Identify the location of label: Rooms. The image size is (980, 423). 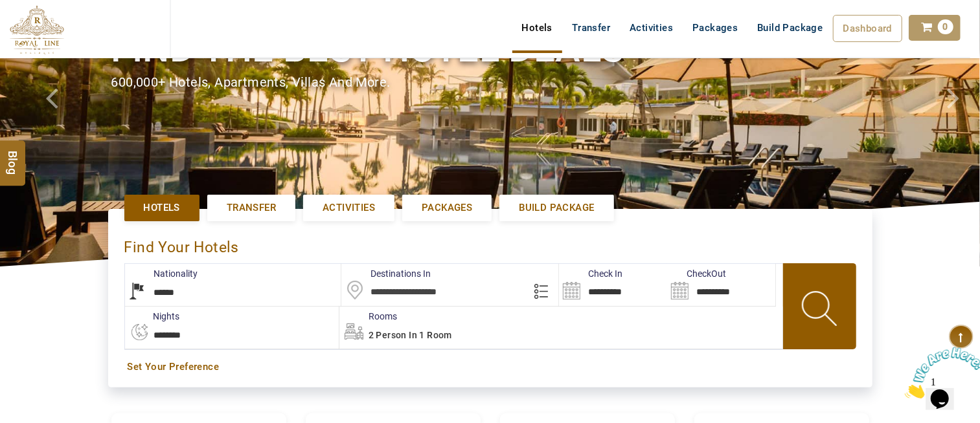
(368, 317).